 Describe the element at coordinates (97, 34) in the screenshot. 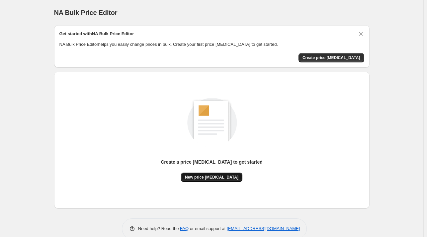

I see `h2: Get started with NA Bulk Price Editor` at that location.